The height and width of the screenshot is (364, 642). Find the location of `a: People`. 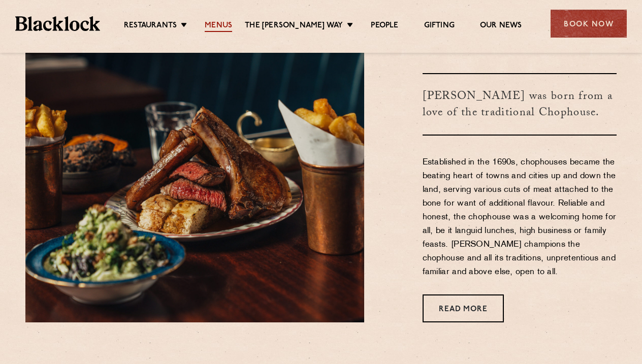

a: People is located at coordinates (385, 27).